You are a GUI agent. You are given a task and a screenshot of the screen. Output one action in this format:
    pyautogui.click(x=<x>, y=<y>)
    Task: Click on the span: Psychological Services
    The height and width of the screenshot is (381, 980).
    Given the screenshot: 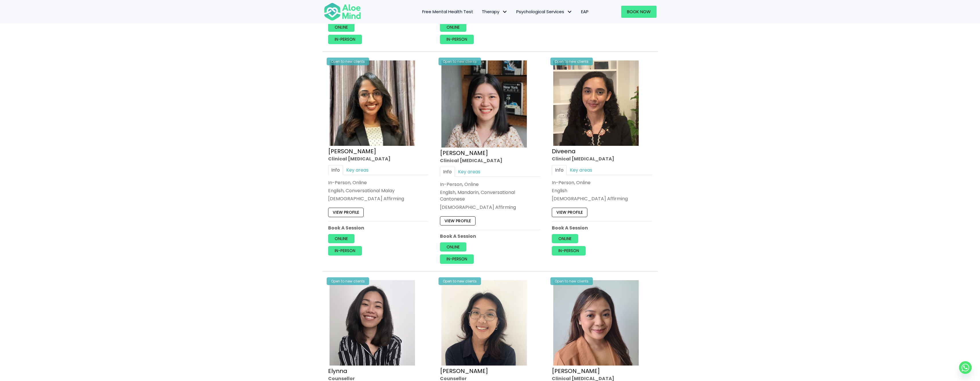 What is the action you would take?
    pyautogui.click(x=544, y=12)
    